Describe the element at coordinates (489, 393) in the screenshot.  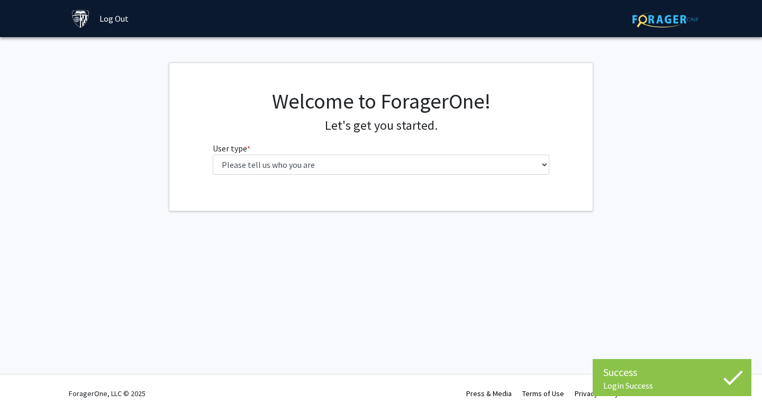
I see `a: Press & Media` at that location.